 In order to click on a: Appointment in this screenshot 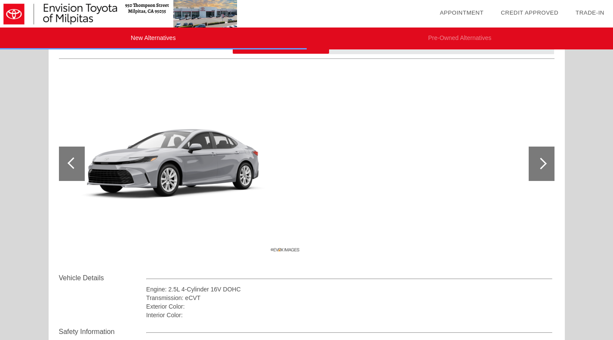, I will do `click(461, 12)`.